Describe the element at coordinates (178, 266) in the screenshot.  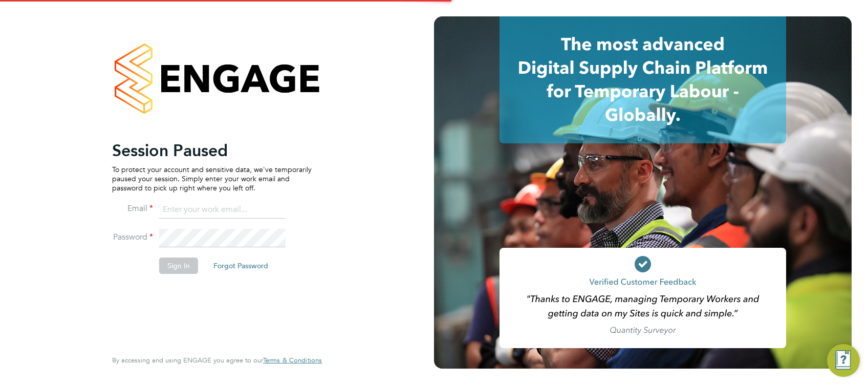
I see `button: Sign In` at that location.